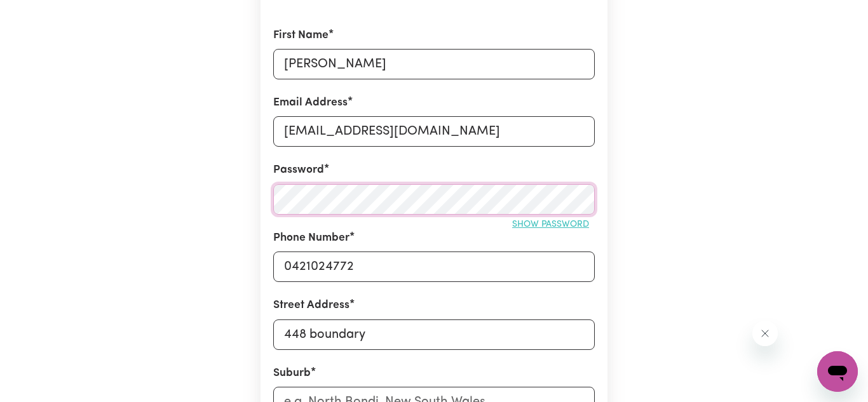 This screenshot has height=402, width=868. What do you see at coordinates (550, 224) in the screenshot?
I see `button: Show password` at bounding box center [550, 224].